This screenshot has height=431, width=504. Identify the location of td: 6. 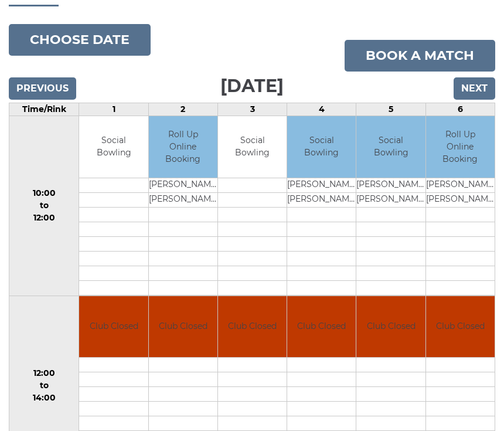
(460, 110).